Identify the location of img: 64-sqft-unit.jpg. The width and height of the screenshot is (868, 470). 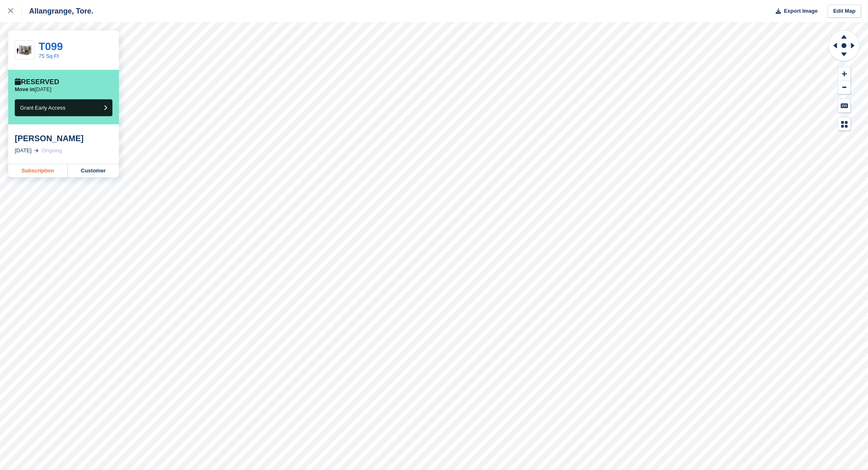
(25, 50).